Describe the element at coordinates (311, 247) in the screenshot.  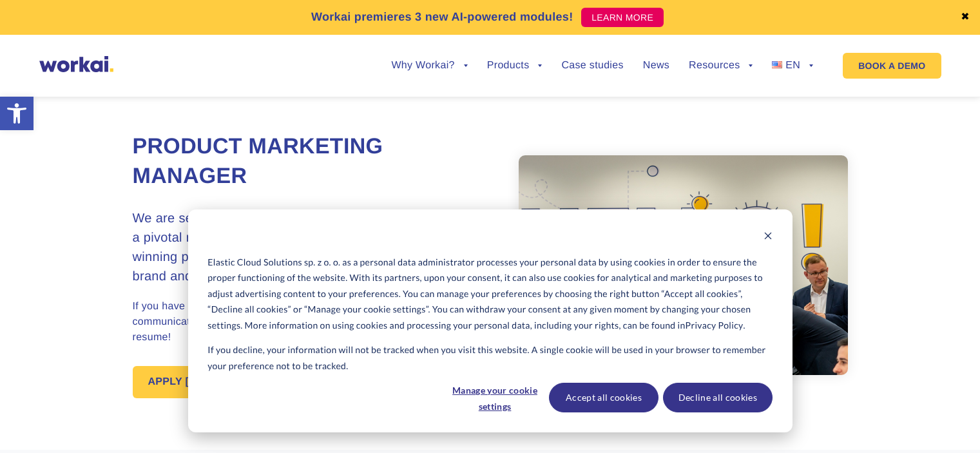
I see `h3: We are seeking a Product Marketing Manager who will play a pivotal role in driving our world-reno...` at that location.